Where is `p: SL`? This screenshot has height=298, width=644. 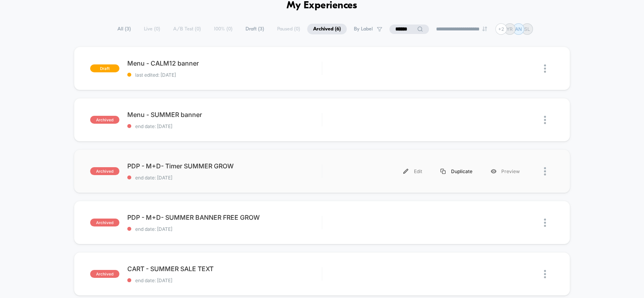 p: SL is located at coordinates (527, 29).